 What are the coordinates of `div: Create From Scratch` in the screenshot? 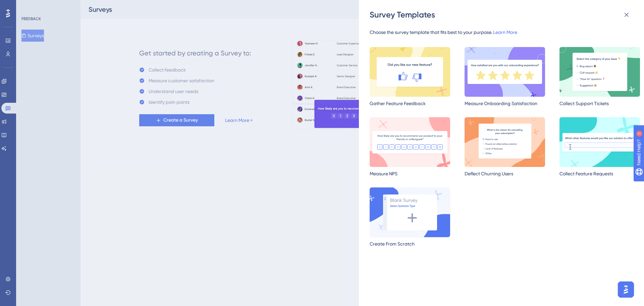 It's located at (410, 244).